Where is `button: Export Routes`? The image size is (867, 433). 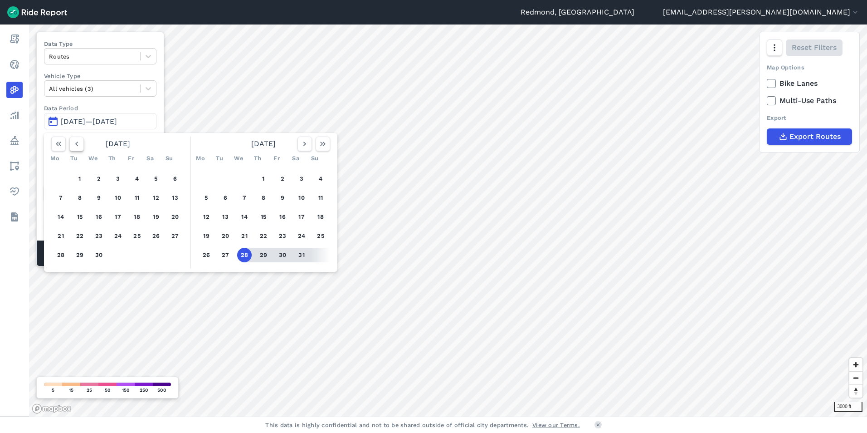 button: Export Routes is located at coordinates (809, 136).